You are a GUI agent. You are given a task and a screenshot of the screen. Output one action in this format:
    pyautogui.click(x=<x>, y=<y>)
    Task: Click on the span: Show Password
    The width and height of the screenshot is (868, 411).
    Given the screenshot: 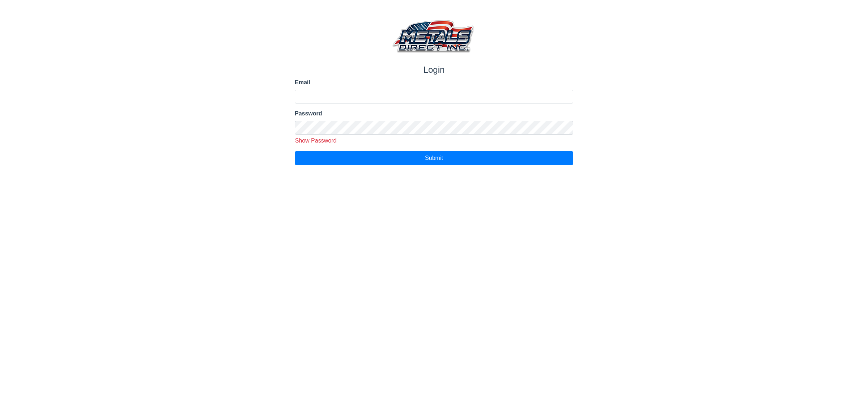 What is the action you would take?
    pyautogui.click(x=316, y=140)
    